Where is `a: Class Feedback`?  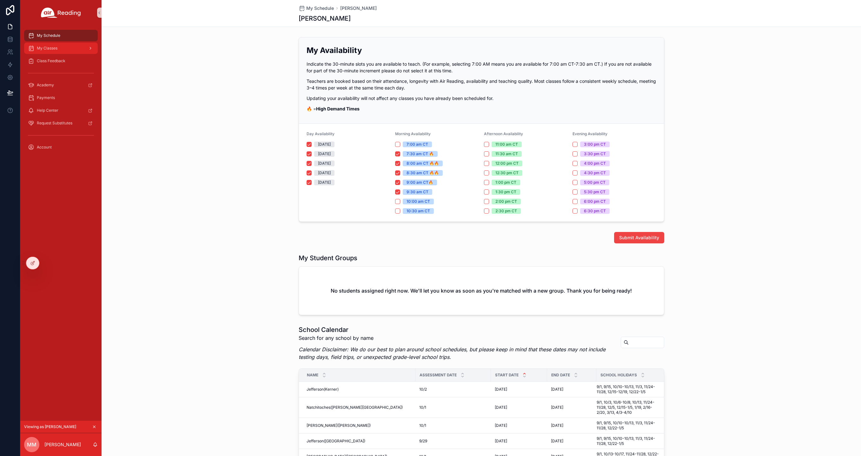 a: Class Feedback is located at coordinates (61, 61).